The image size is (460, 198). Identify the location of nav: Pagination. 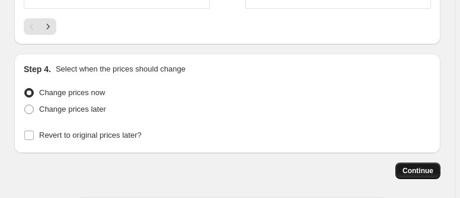
(40, 27).